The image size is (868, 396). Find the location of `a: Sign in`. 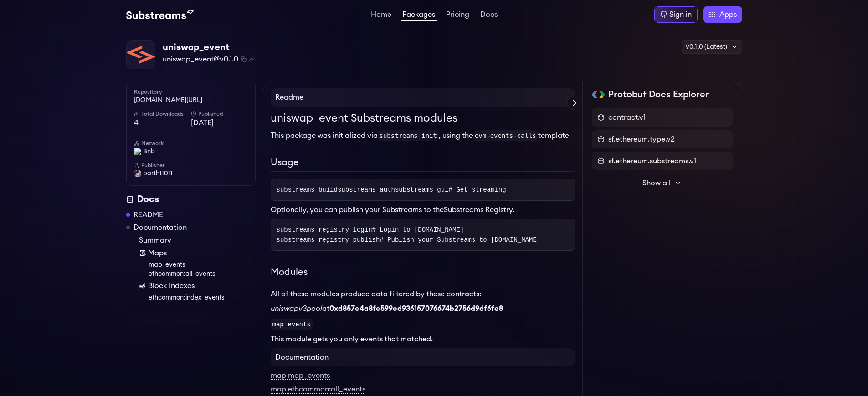

a: Sign in is located at coordinates (675, 15).